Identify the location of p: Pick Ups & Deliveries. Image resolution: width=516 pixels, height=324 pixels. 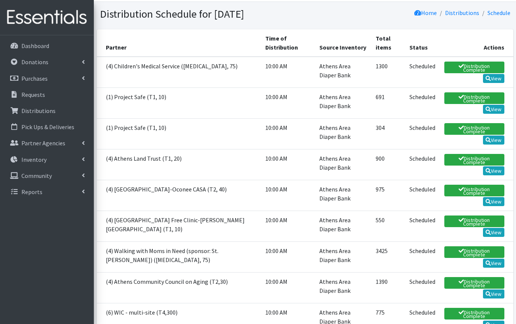
(48, 127).